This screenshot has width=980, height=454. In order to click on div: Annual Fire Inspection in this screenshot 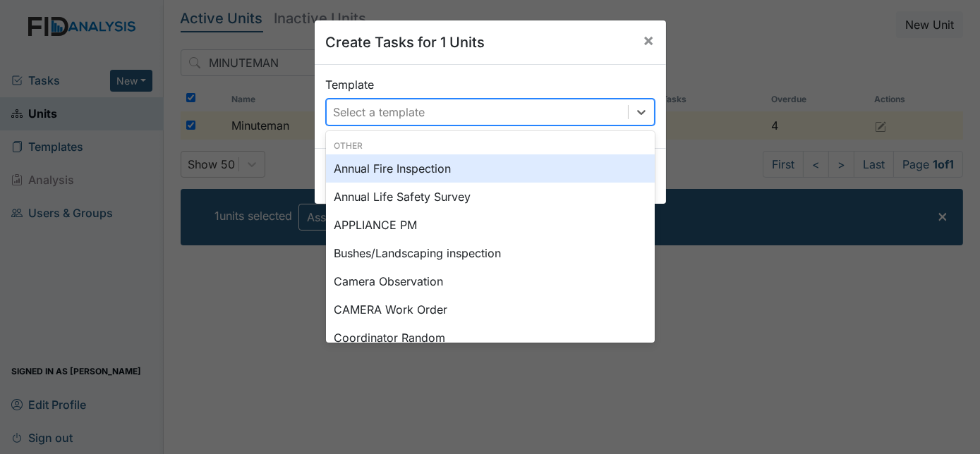, I will do `click(490, 169)`.